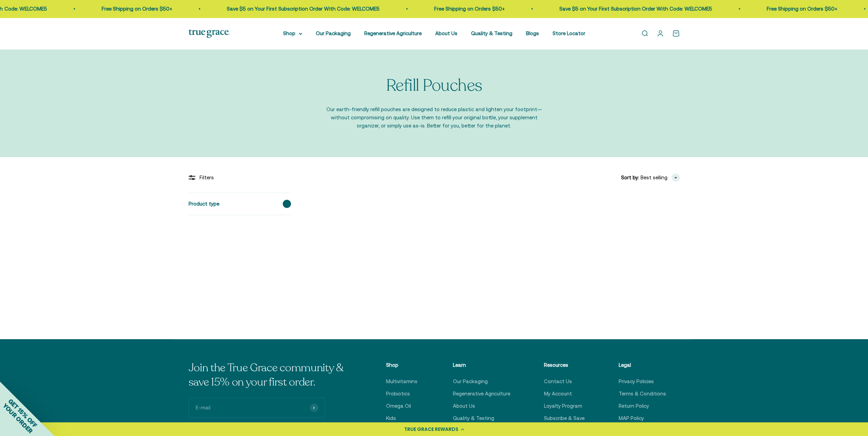  I want to click on a: Kids, so click(391, 418).